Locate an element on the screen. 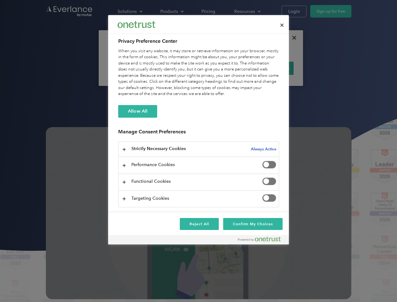 This screenshot has width=397, height=302. div: Everlance is located at coordinates (136, 25).